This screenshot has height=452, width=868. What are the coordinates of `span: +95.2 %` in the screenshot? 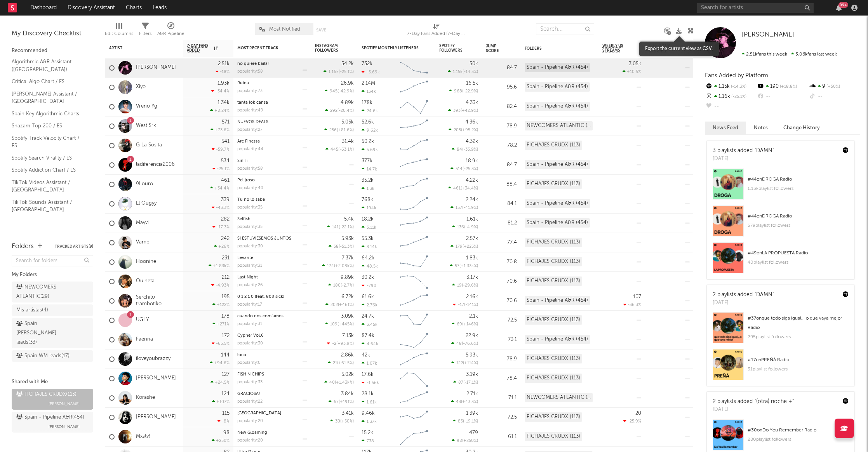 It's located at (470, 130).